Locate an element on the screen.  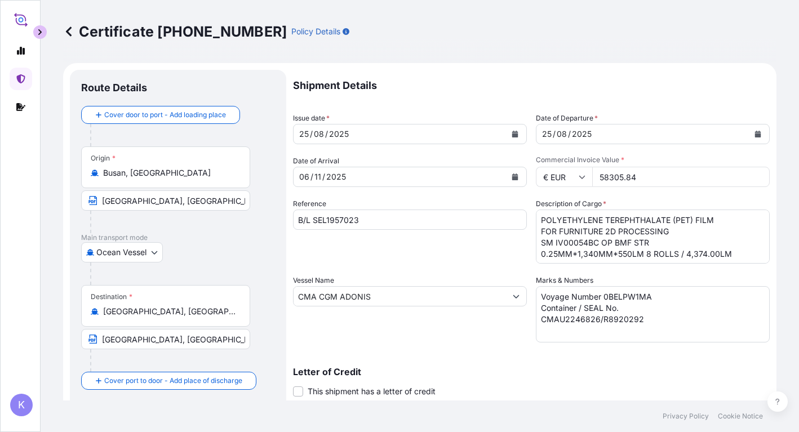
span: Cover port to door - Add place of discharge is located at coordinates (173, 381).